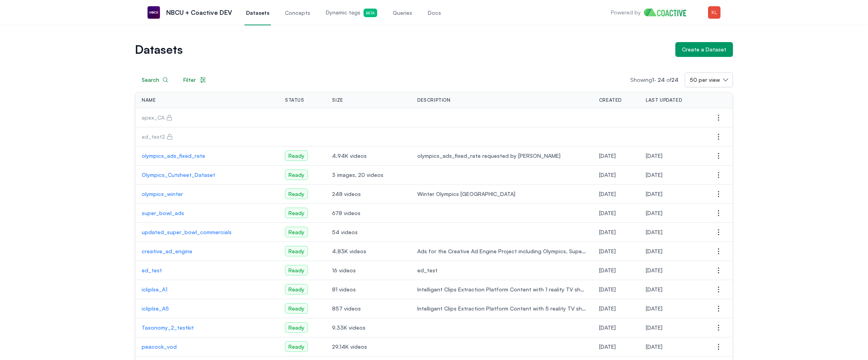 The width and height of the screenshot is (868, 360). What do you see at coordinates (607, 213) in the screenshot?
I see `span: Wednesday, April 2, 2025 at 5:51:11 PM EDT` at bounding box center [607, 213].